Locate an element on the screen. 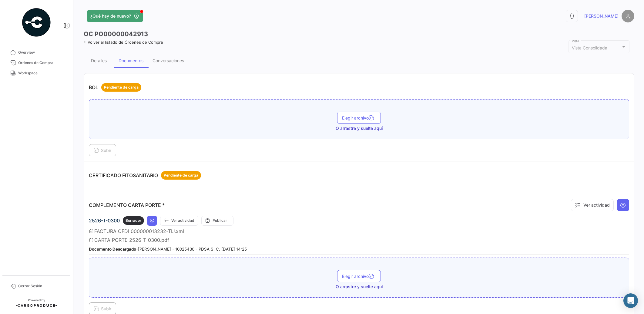 The image size is (644, 314). a: Volver al listado de Órdenes de Compra is located at coordinates (123, 42).